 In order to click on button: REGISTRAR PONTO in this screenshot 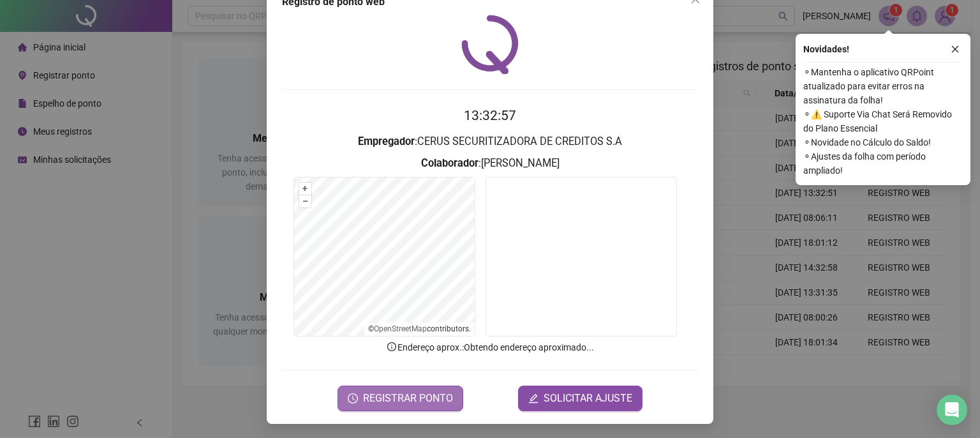, I will do `click(400, 399)`.